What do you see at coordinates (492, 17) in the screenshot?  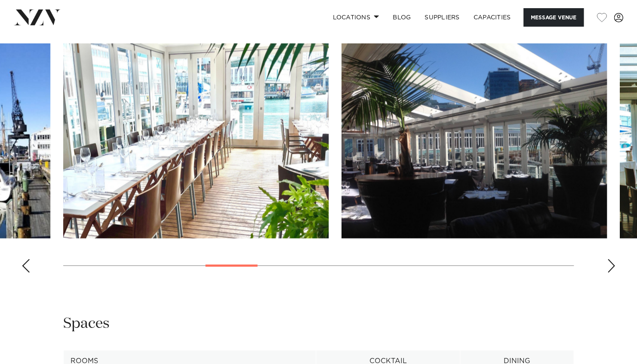 I see `a: Capacities` at bounding box center [492, 17].